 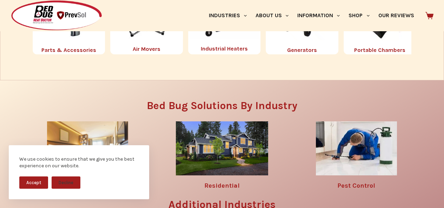 What do you see at coordinates (222, 186) in the screenshot?
I see `a: Residential` at bounding box center [222, 186].